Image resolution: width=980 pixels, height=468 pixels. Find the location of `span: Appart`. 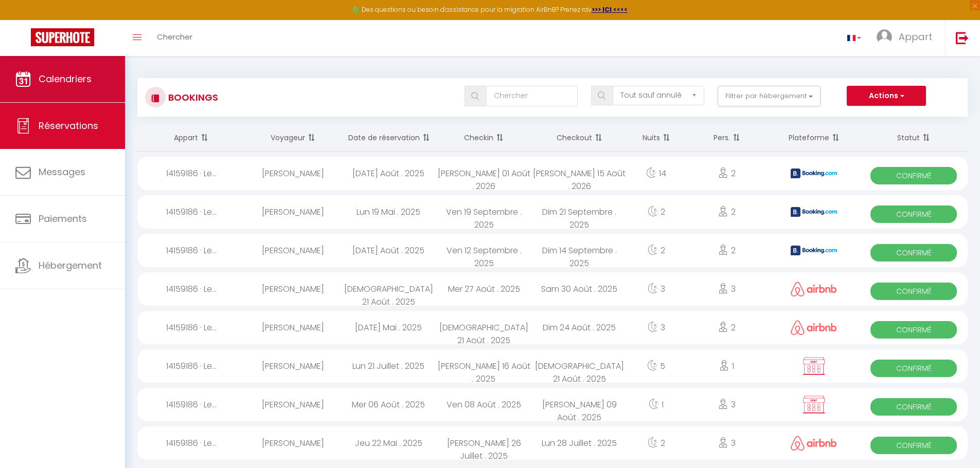

span: Appart is located at coordinates (915, 37).